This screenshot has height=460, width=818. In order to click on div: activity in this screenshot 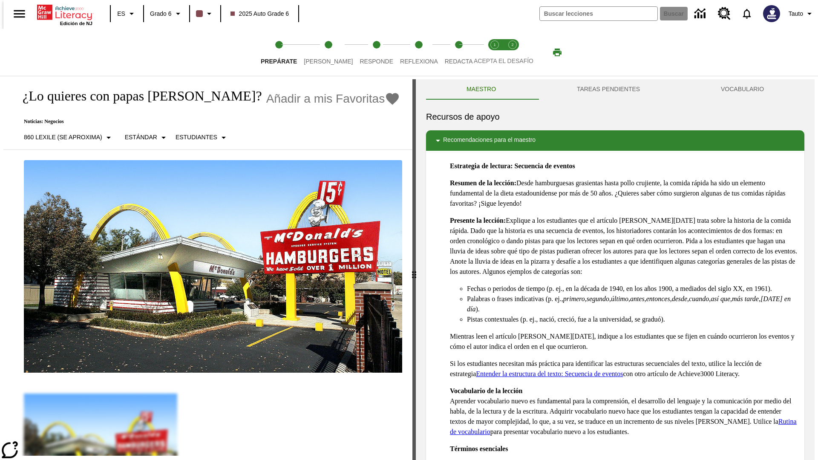, I will do `click(615, 270)`.